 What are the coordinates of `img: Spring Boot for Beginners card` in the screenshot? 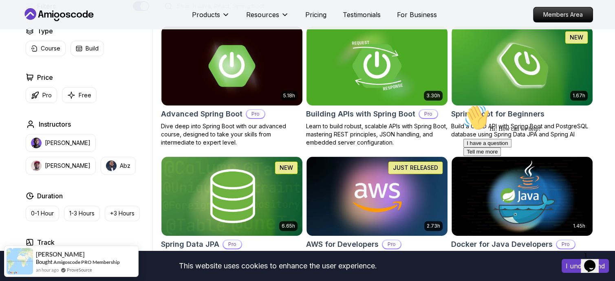 It's located at (522, 66).